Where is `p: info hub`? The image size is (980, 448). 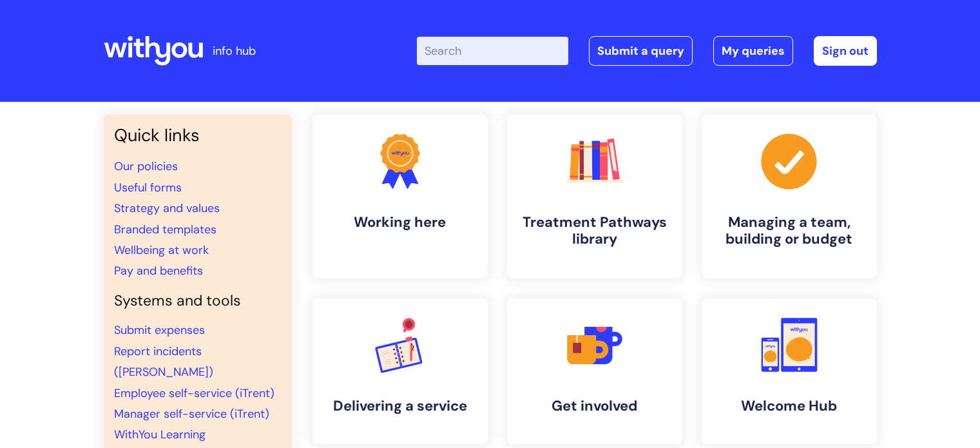
p: info hub is located at coordinates (234, 51).